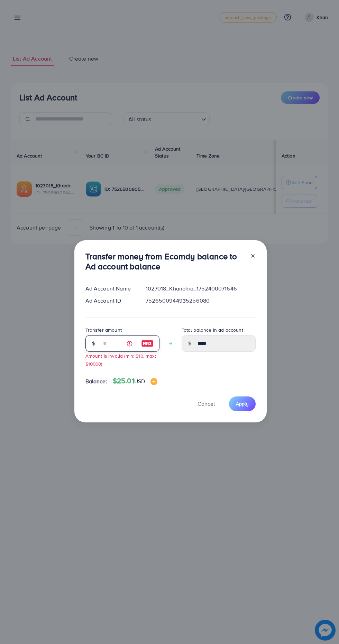  Describe the element at coordinates (242, 404) in the screenshot. I see `span: Apply` at that location.